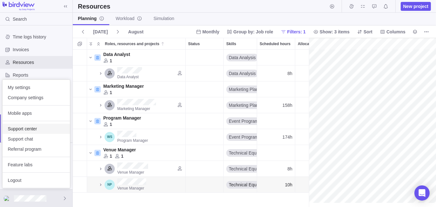 The width and height of the screenshot is (436, 207). Describe the element at coordinates (36, 98) in the screenshot. I see `a: Company settings` at that location.